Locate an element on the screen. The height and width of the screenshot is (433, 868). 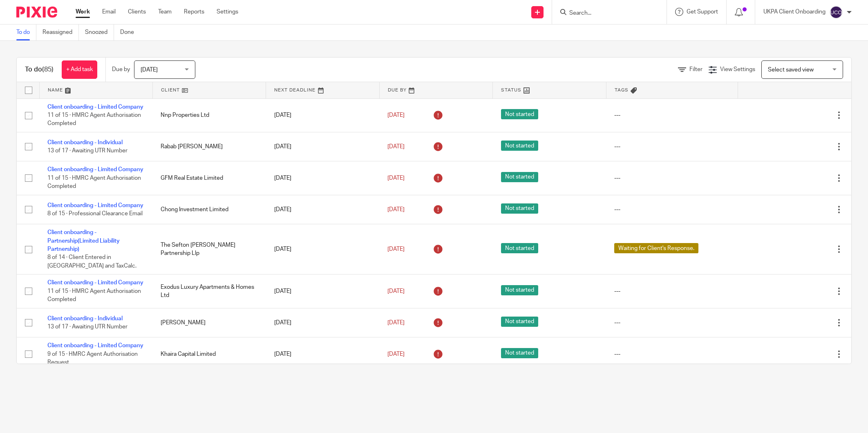
td: Chong Investment Limited is located at coordinates (209, 209).